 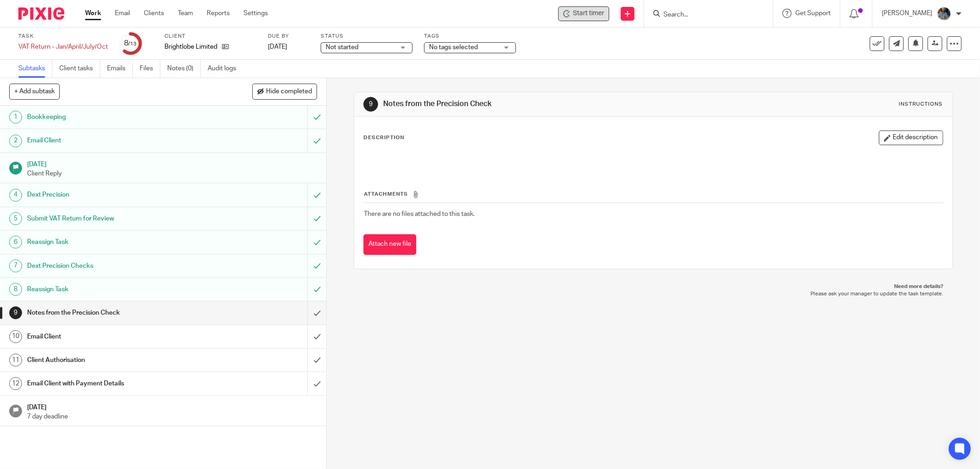 What do you see at coordinates (172, 174) in the screenshot?
I see `p: Client Reply` at bounding box center [172, 174].